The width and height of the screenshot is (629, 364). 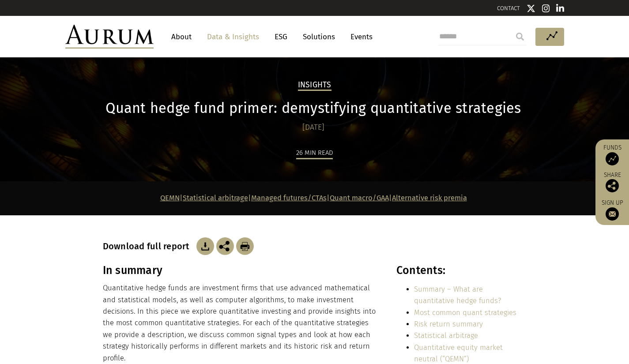 I want to click on a: Solutions, so click(x=318, y=37).